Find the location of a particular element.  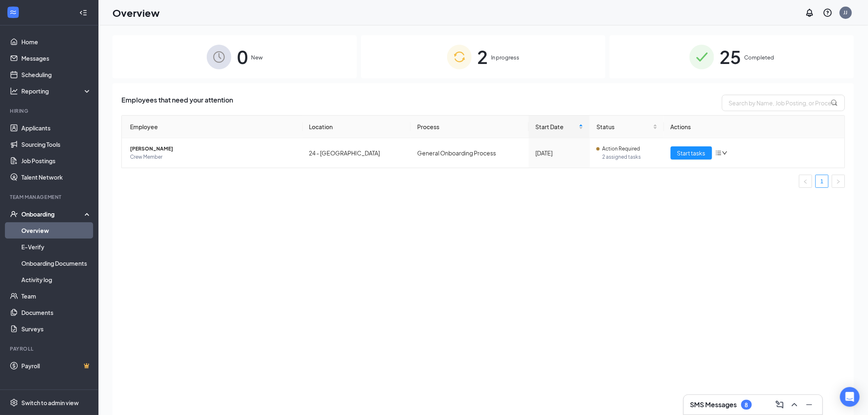

th: Process is located at coordinates (470, 126).